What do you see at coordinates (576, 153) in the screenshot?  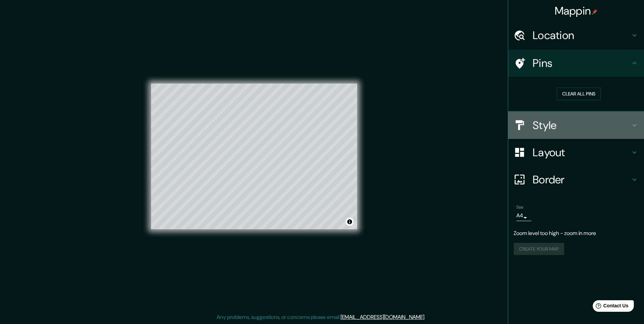 I see `div: Layout` at bounding box center [576, 153].